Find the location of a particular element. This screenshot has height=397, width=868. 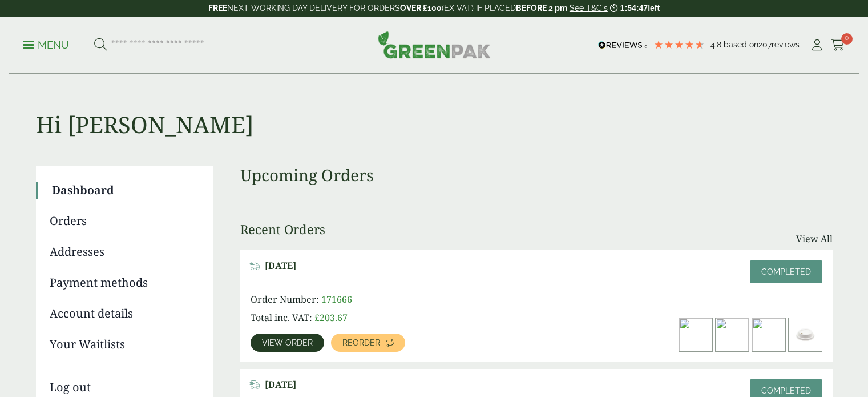

span: 4.8 is located at coordinates (717, 44).